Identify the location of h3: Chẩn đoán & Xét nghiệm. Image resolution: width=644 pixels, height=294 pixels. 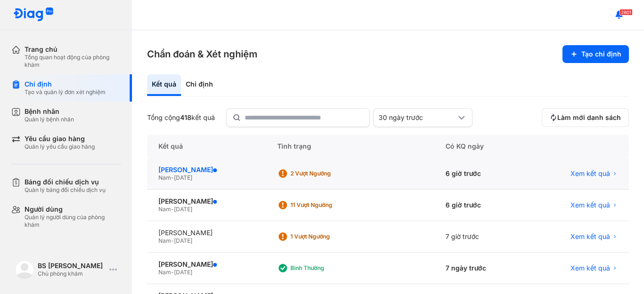
(202, 54).